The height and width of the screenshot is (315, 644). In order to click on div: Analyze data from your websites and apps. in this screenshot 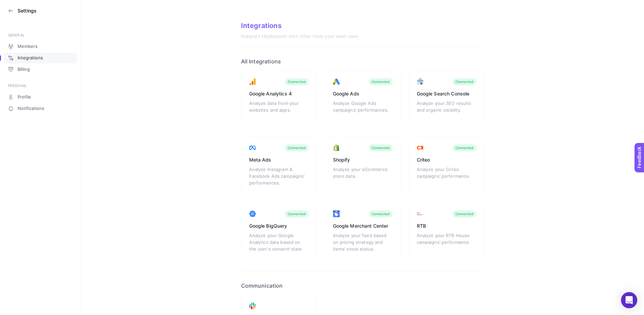, I will do `click(279, 110)`.